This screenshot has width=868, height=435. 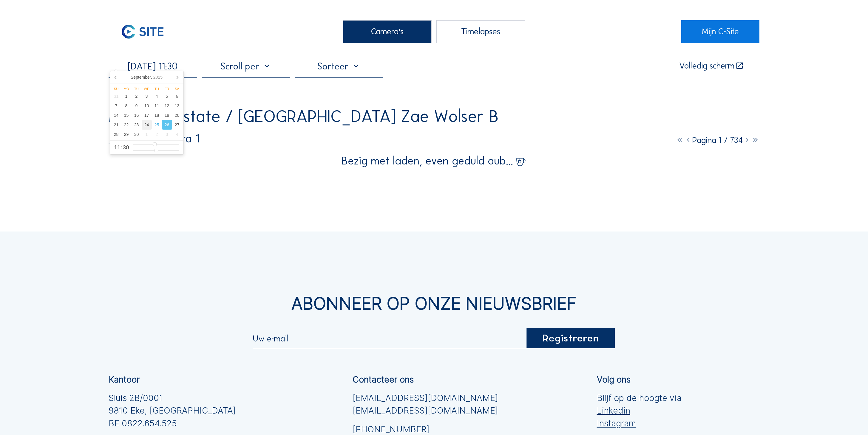 What do you see at coordinates (639, 411) in the screenshot?
I see `div: Blijf op de hoogte via` at bounding box center [639, 411].